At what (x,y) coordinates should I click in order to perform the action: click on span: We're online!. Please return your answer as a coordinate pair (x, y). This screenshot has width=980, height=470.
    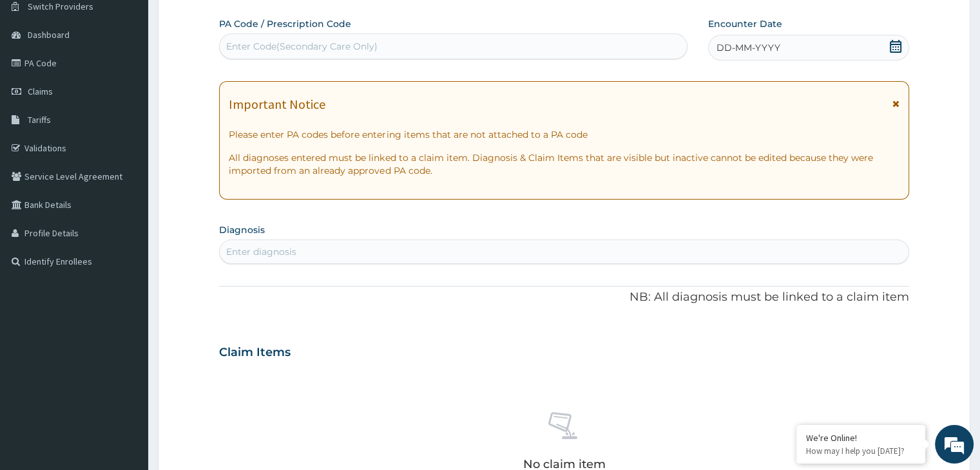
    Looking at the image, I should click on (126, 214).